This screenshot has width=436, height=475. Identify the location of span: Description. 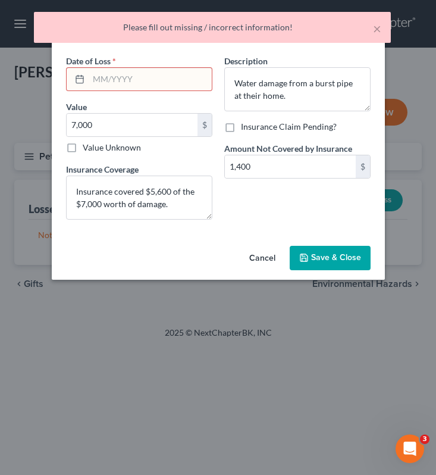
(246, 61).